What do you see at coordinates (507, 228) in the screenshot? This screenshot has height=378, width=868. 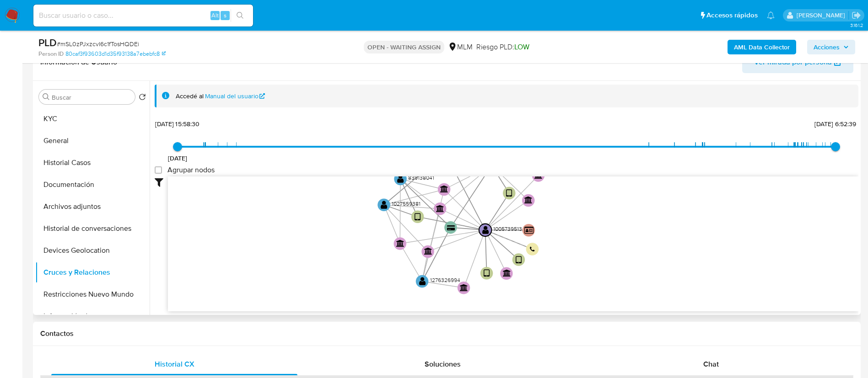 I see `text: 1005739513` at bounding box center [507, 228].